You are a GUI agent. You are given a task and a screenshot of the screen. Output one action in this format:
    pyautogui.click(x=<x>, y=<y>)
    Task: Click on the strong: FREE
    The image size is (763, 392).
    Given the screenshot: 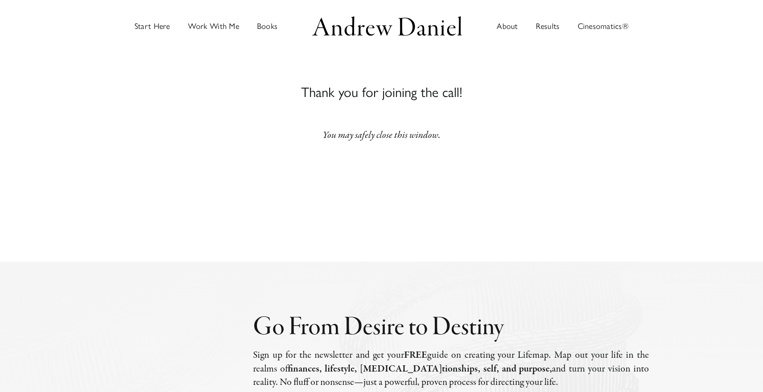 What is the action you would take?
    pyautogui.click(x=416, y=355)
    